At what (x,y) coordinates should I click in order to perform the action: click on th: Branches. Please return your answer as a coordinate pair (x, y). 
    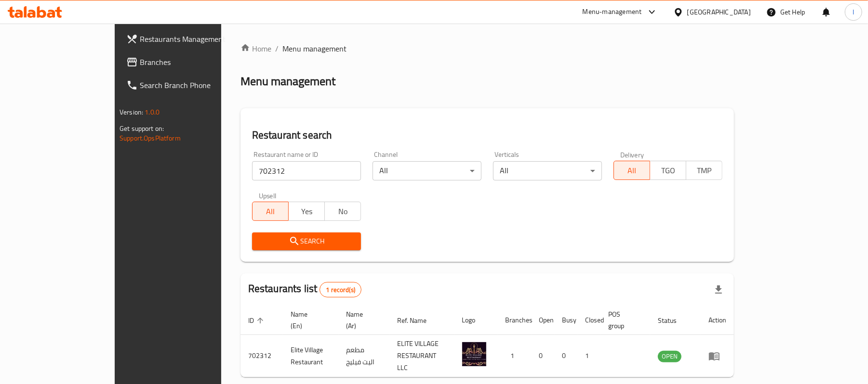
    Looking at the image, I should click on (515, 320).